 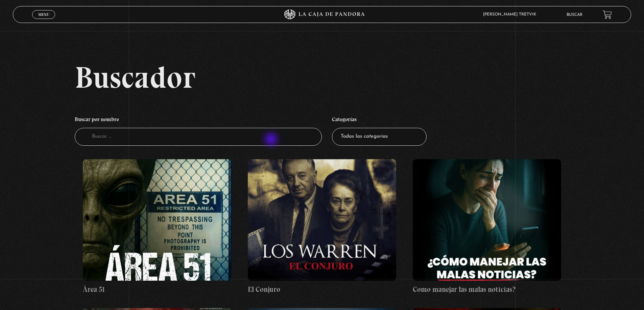 I want to click on h4: El Conjuro, so click(x=322, y=290).